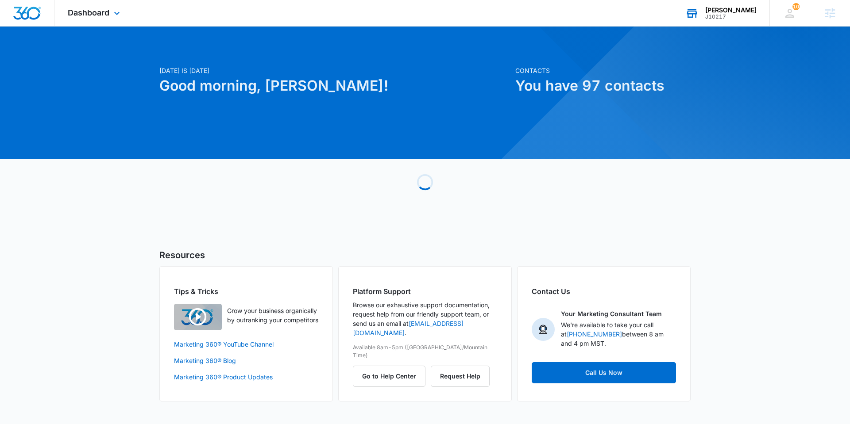  I want to click on div: account name, so click(731, 10).